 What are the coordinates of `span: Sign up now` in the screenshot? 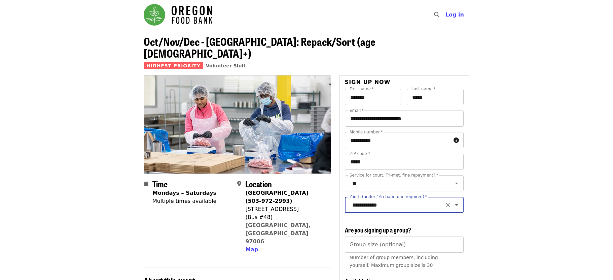 It's located at (368, 82).